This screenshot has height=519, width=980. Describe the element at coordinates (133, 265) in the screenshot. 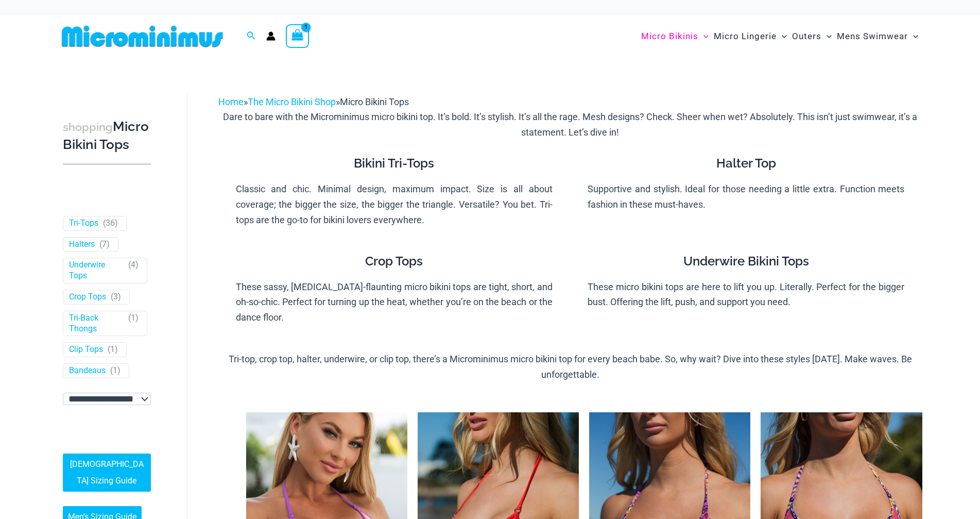

I see `span: 4` at that location.